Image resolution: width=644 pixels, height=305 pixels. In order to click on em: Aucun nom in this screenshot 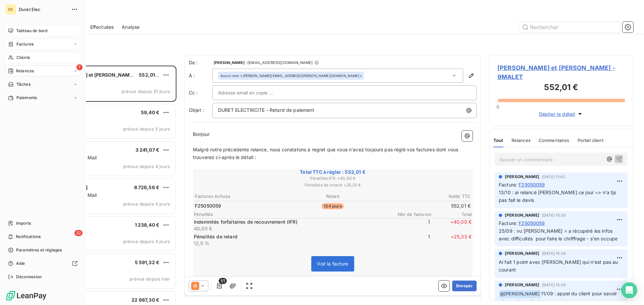, I will do `click(229, 75)`.